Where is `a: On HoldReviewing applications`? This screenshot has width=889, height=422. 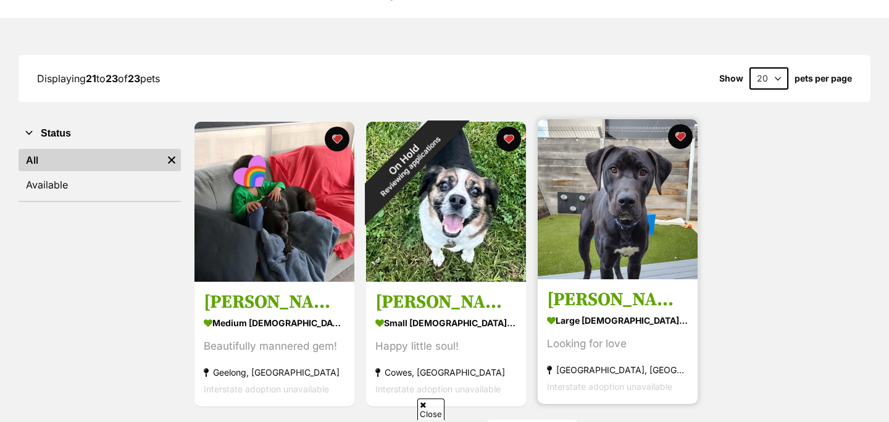
a: On HoldReviewing applications is located at coordinates (446, 278).